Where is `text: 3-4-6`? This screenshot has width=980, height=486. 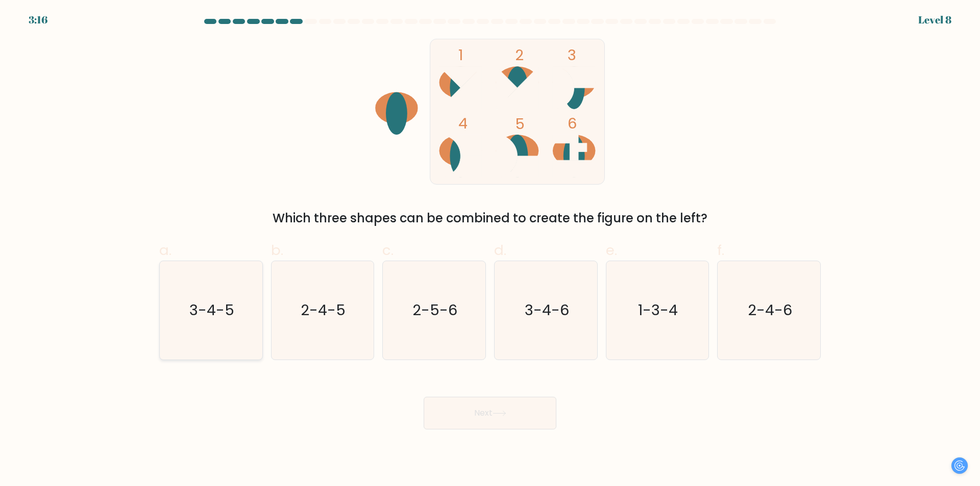
text: 3-4-6 is located at coordinates (547, 310).